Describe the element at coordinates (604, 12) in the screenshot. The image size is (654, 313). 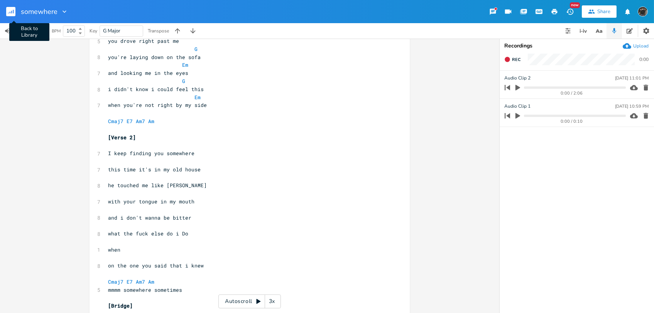
I see `div: Share` at that location.